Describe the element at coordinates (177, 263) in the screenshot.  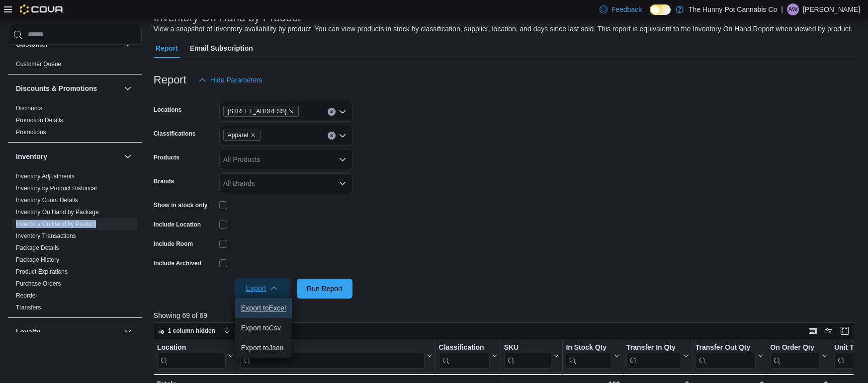
I see `label: Include Archived` at that location.